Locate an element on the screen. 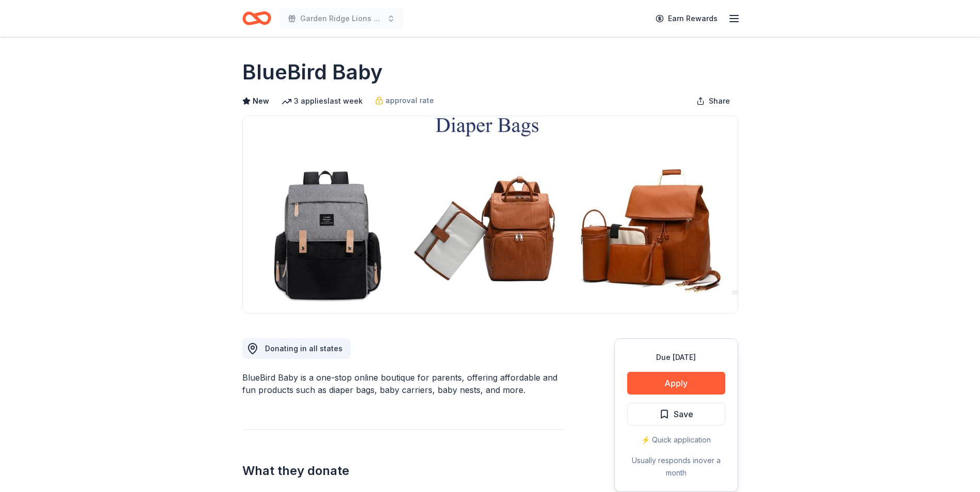  span: Save is located at coordinates (684, 414).